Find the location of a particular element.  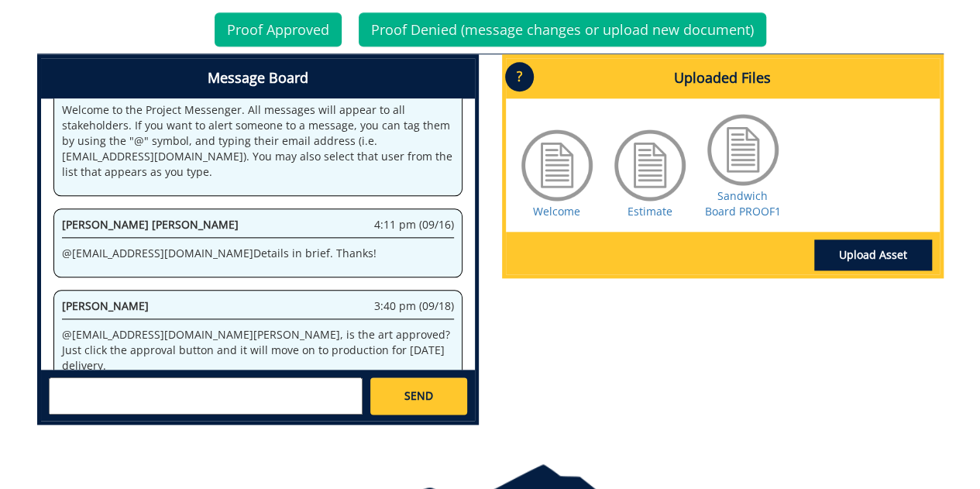

a: Proof Denied (message changes or upload new document) is located at coordinates (563, 30).